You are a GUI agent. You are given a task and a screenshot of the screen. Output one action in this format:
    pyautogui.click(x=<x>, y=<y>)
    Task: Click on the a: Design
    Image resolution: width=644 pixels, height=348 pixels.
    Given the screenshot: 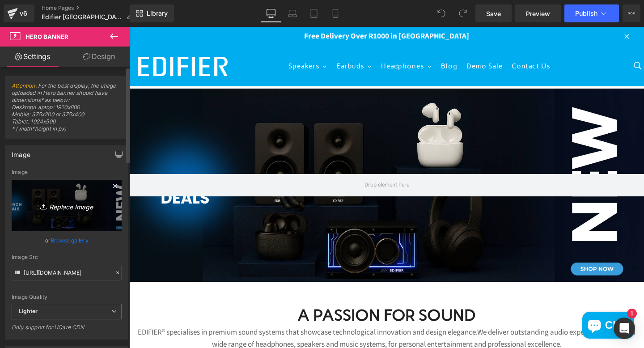 What is the action you would take?
    pyautogui.click(x=99, y=57)
    